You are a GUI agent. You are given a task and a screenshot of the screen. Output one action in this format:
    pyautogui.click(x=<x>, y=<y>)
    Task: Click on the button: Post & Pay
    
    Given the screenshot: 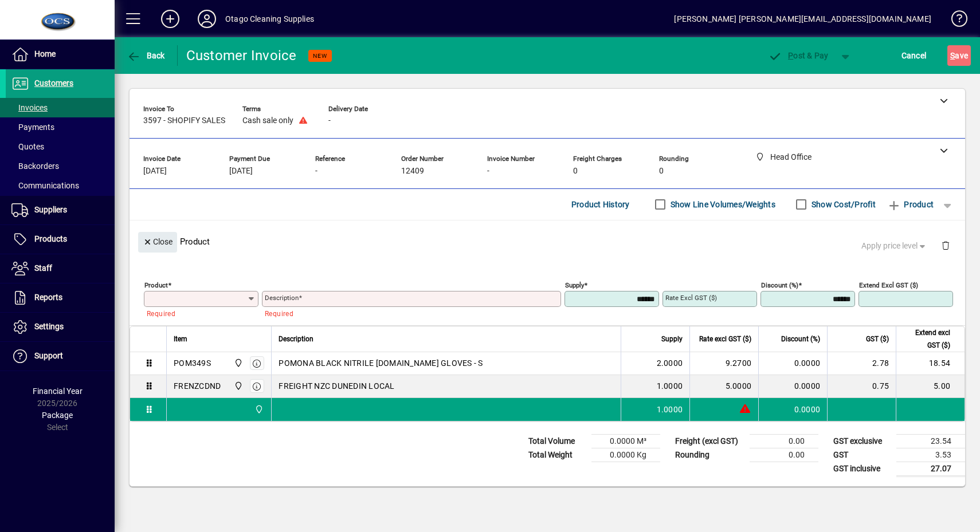 What is the action you would take?
    pyautogui.click(x=798, y=56)
    